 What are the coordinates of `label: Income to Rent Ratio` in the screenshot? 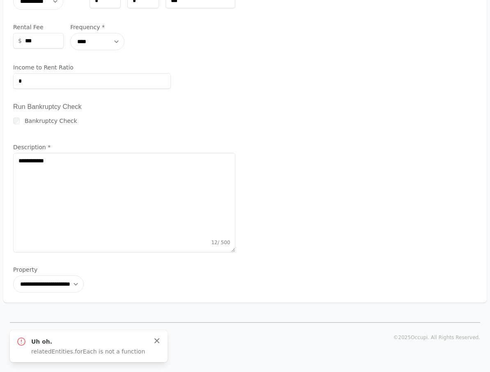 It's located at (92, 67).